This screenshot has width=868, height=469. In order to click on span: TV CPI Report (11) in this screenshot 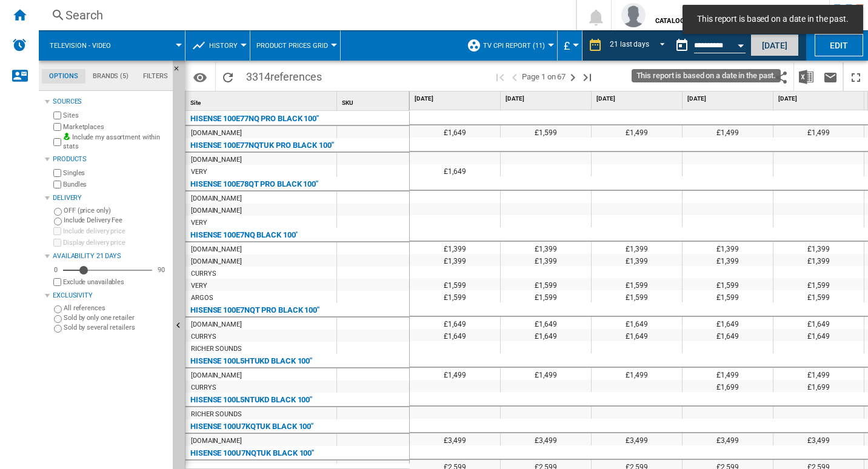, I will do `click(514, 46)`.